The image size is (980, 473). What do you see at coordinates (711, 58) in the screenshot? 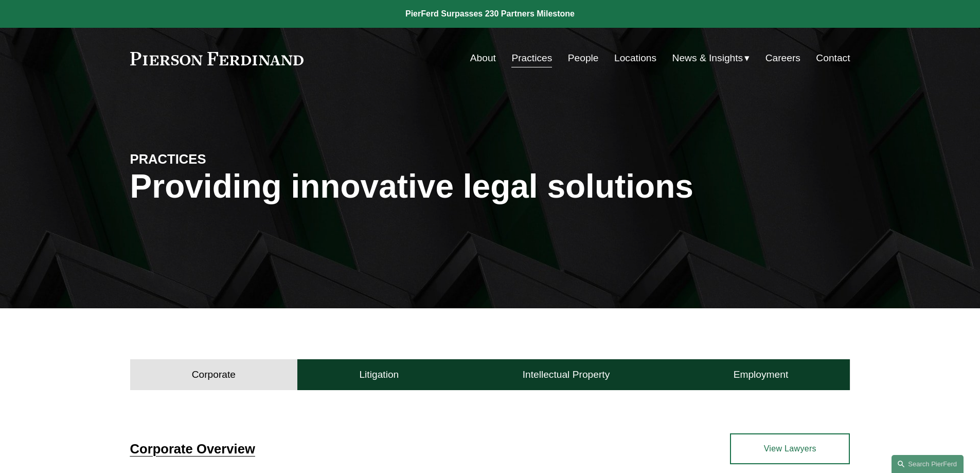
I see `a: folder dropdown` at bounding box center [711, 58].